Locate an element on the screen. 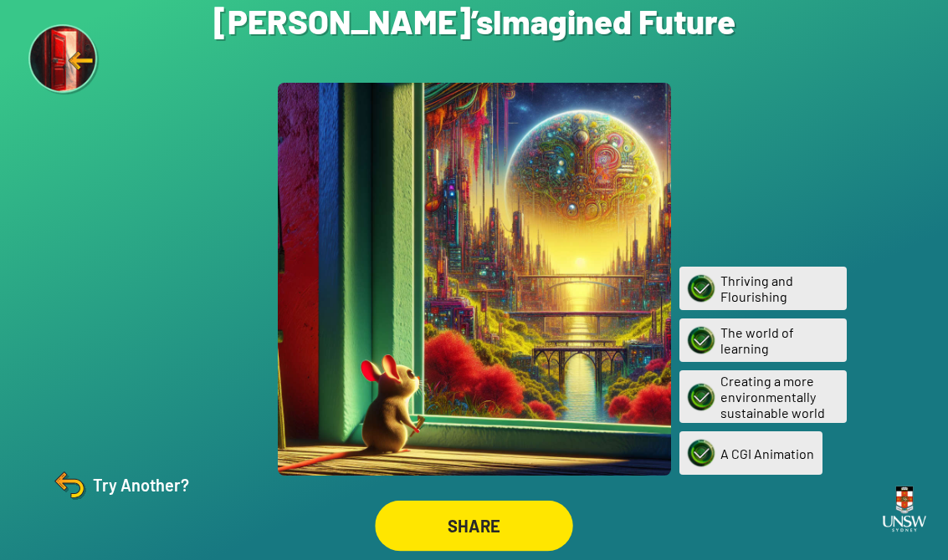  img: Thriving and Flourishing is located at coordinates (701, 288).